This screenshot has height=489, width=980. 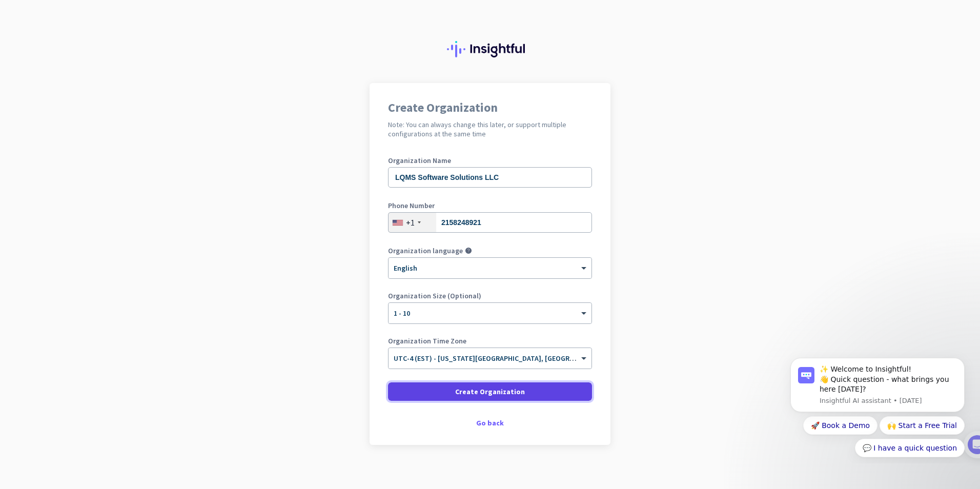 I want to click on span: Create Organization, so click(x=490, y=391).